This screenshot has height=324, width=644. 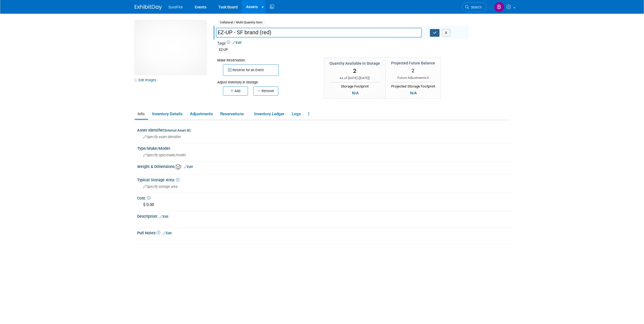 I want to click on span: 0, so click(x=428, y=78).